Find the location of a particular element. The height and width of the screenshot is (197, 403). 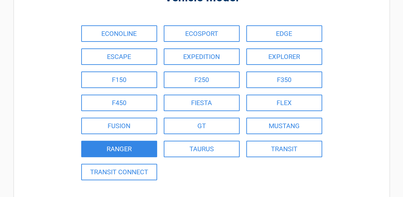

a: FLEX is located at coordinates (284, 103).